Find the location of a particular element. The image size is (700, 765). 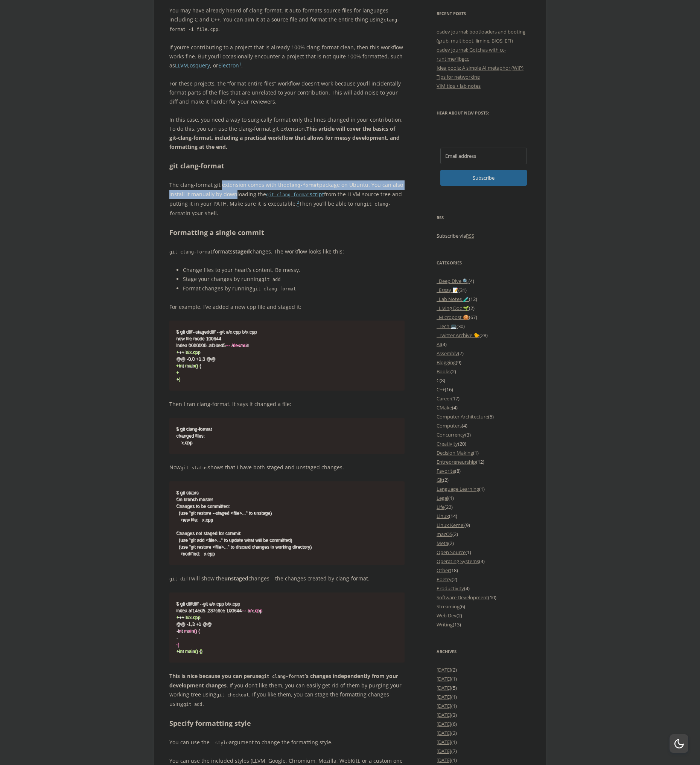

h3: Categories is located at coordinates (484, 263).